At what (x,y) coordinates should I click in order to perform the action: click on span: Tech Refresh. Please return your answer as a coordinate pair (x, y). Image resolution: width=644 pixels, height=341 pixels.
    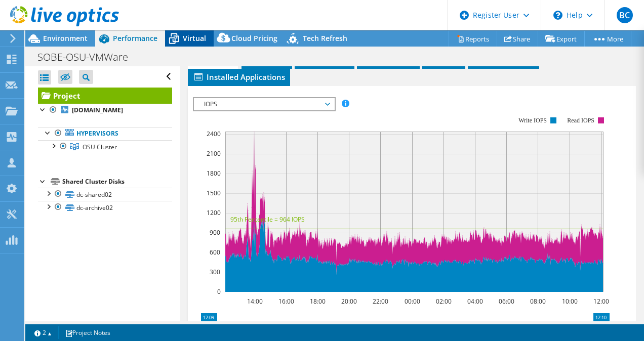
    Looking at the image, I should click on (325, 38).